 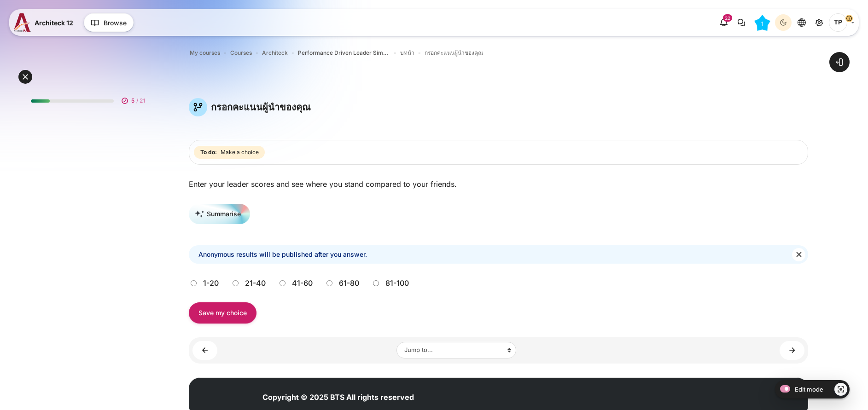 I want to click on span: Make a choice, so click(x=240, y=152).